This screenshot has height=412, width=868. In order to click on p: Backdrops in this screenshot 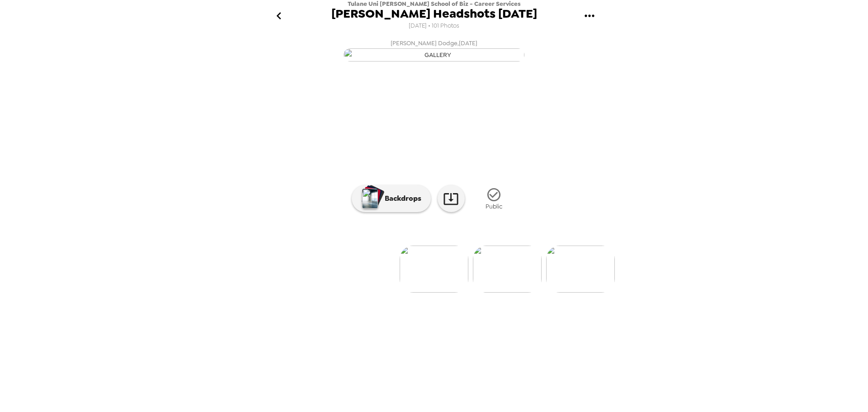, I will do `click(401, 199)`.